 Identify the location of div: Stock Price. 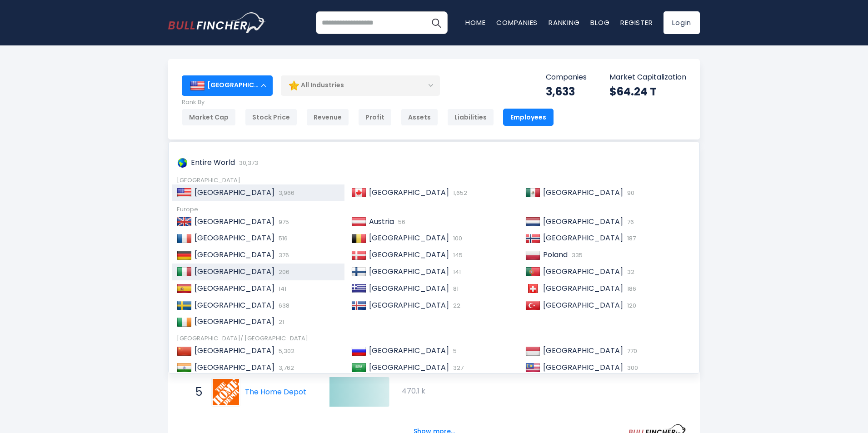
(271, 117).